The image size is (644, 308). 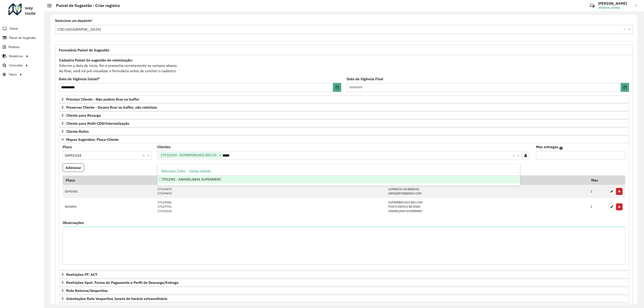 What do you see at coordinates (344, 131) in the screenshot?
I see `a: Cliente Retira` at bounding box center [344, 131].